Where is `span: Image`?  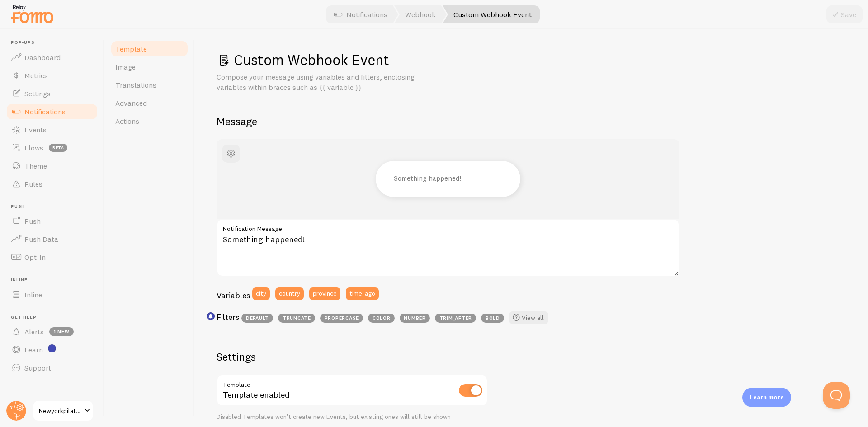
span: Image is located at coordinates (125, 67).